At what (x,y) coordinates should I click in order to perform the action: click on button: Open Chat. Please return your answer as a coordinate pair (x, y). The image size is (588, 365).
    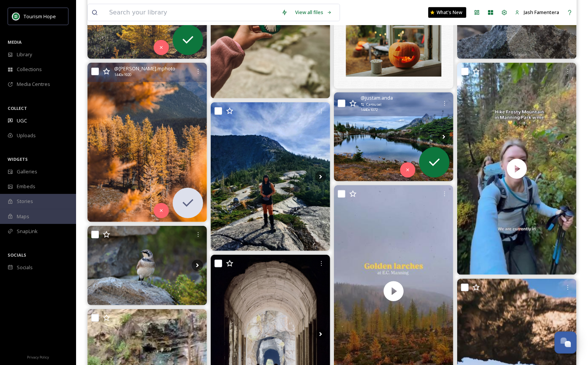
    Looking at the image, I should click on (566, 342).